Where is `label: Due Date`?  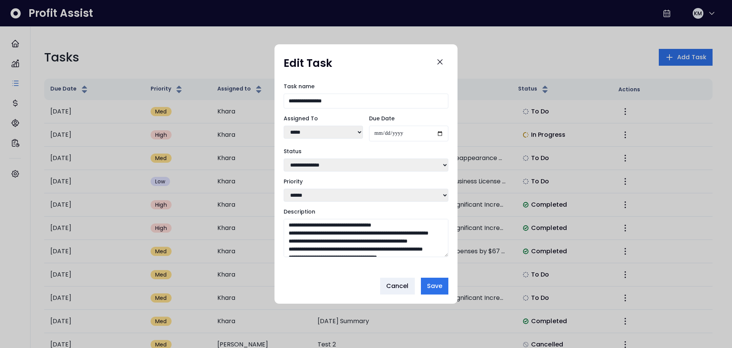
label: Due Date is located at coordinates (409, 118).